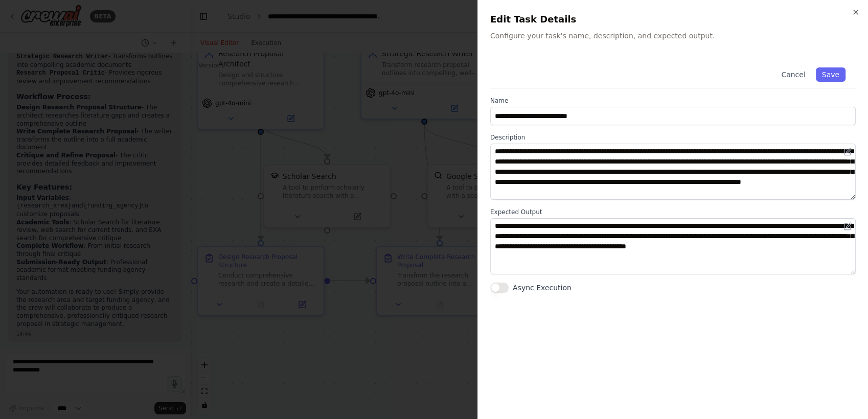 The image size is (868, 419). I want to click on h2: Edit Task Details, so click(673, 20).